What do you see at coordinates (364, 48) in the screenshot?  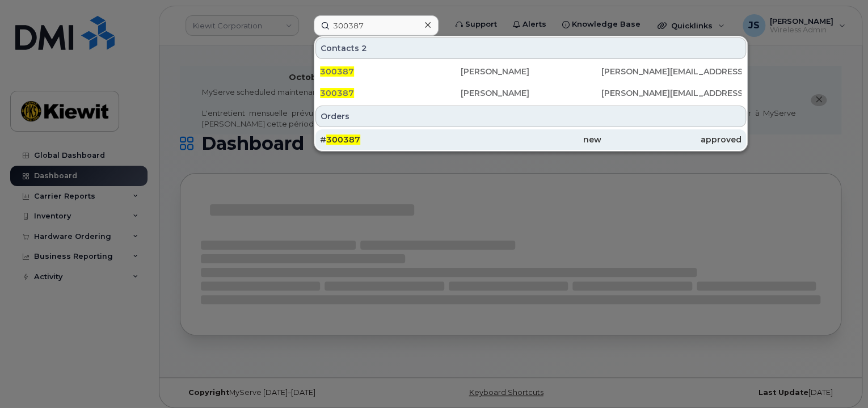 I see `span: 2` at bounding box center [364, 48].